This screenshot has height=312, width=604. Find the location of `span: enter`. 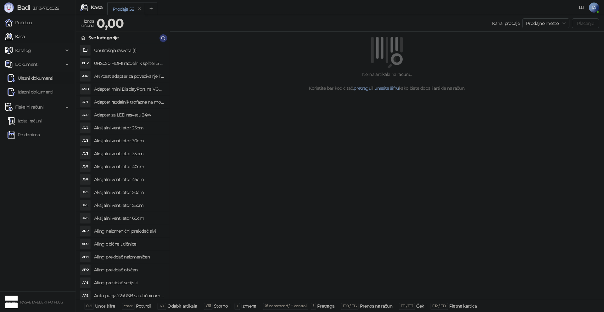

span: enter is located at coordinates (128, 305).